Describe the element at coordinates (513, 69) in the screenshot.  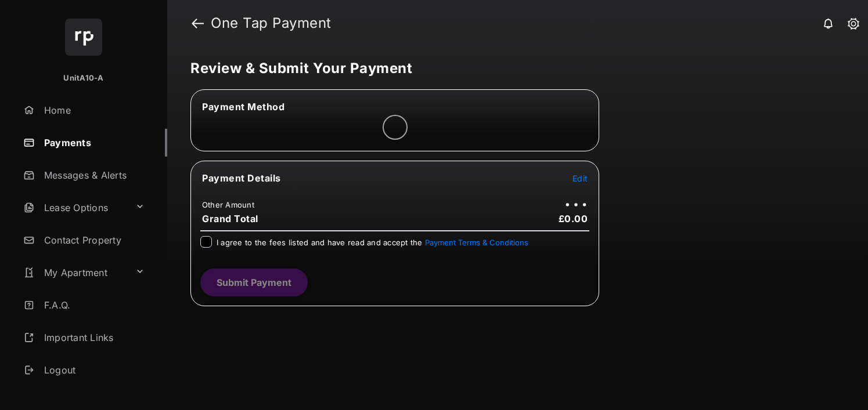
I see `h5: Review & Submit Your Payment` at that location.